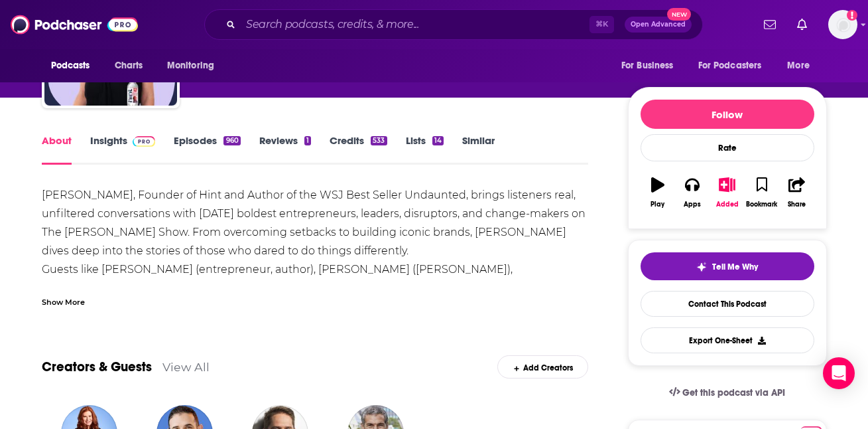 This screenshot has width=868, height=429. Describe the element at coordinates (729, 66) in the screenshot. I see `span: For Podcasters` at that location.